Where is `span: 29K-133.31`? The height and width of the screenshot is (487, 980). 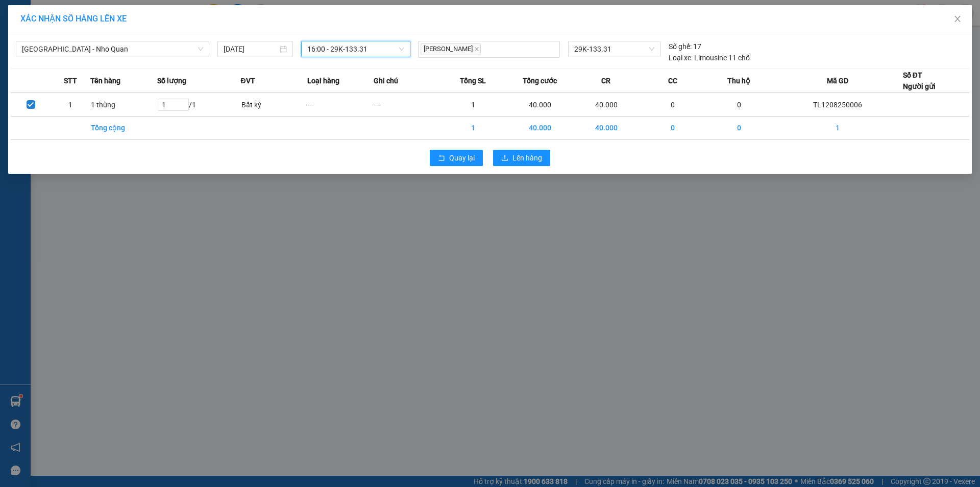
span: 29K-133.31 is located at coordinates (614, 49).